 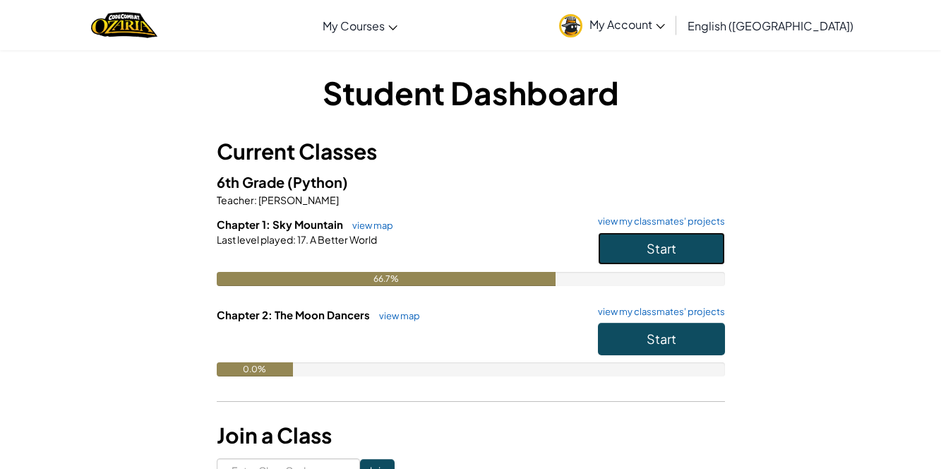 I want to click on span: Chapter 2: The Moon Dancers, so click(x=294, y=314).